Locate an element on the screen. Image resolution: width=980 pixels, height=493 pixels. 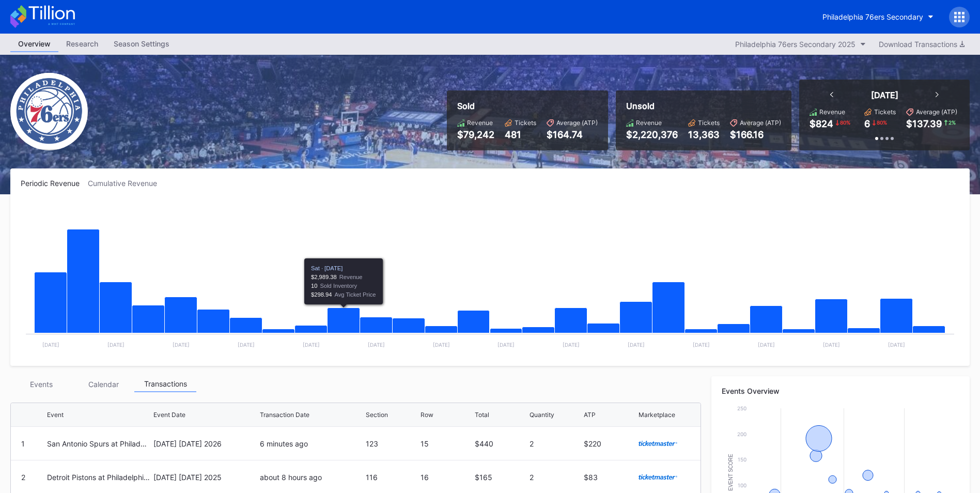
div: Periodic Revenue is located at coordinates (54, 183).